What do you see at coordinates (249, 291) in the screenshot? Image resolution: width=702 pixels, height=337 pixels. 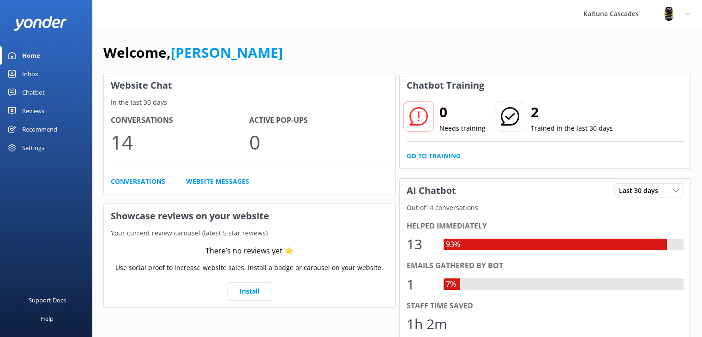 I see `a: Install` at bounding box center [249, 291].